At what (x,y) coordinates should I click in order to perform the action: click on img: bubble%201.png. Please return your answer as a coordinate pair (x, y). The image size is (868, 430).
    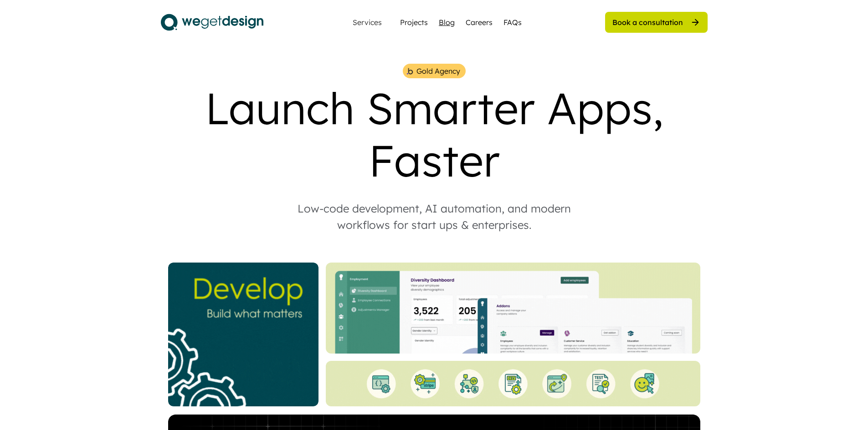
    Looking at the image, I should click on (410, 71).